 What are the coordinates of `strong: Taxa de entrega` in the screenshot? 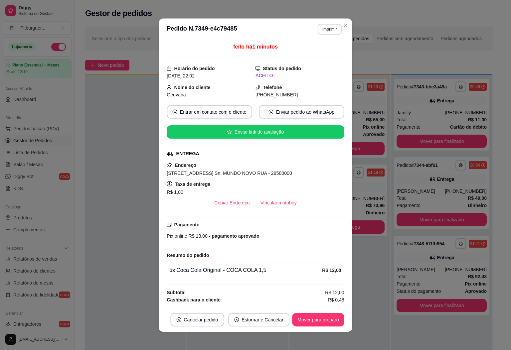 It's located at (193, 184).